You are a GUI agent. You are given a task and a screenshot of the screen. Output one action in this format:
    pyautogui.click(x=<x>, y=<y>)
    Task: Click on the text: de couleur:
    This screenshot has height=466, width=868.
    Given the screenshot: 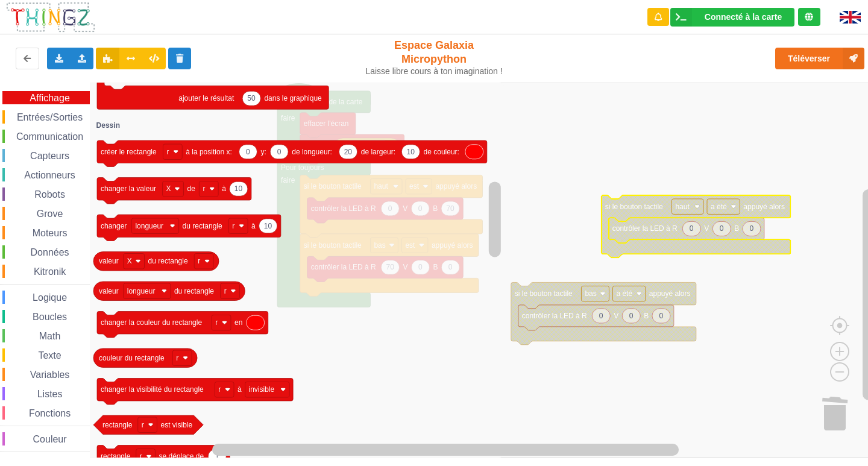 What is the action you would take?
    pyautogui.click(x=441, y=152)
    